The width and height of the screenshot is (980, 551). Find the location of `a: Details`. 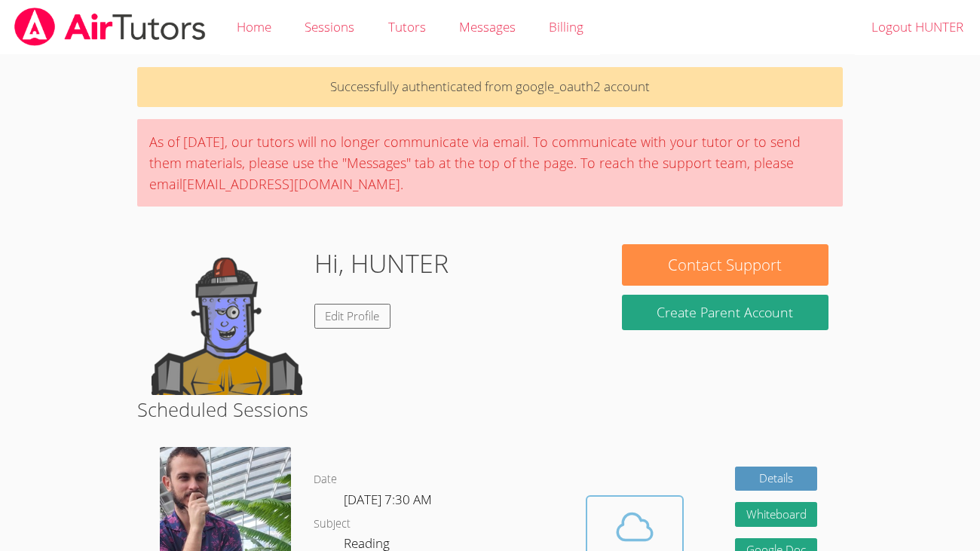

a: Details is located at coordinates (776, 479).